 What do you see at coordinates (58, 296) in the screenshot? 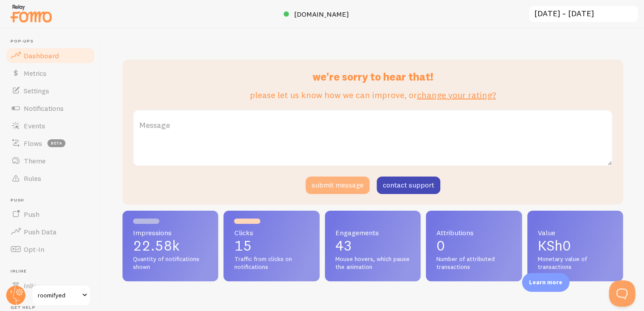
I see `span: roomifyed` at bounding box center [58, 296].